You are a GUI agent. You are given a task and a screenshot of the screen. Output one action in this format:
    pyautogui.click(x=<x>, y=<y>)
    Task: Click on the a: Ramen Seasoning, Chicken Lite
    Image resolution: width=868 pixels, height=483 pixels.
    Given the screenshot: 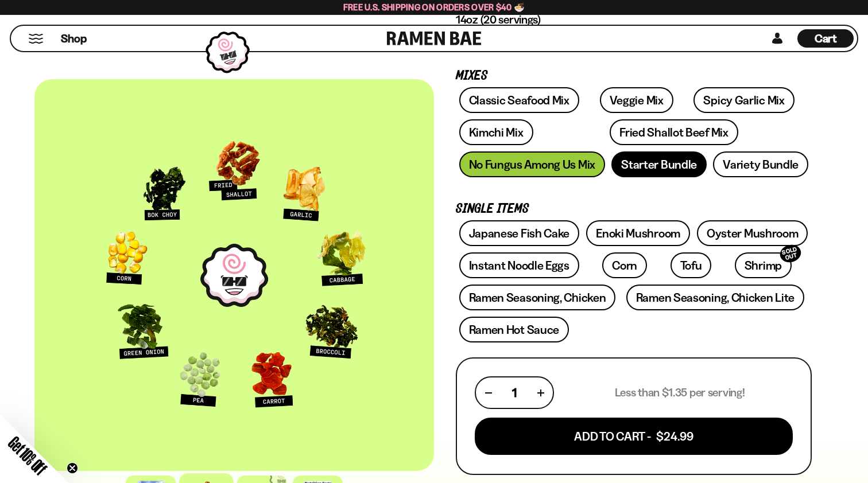 What is the action you would take?
    pyautogui.click(x=716, y=297)
    